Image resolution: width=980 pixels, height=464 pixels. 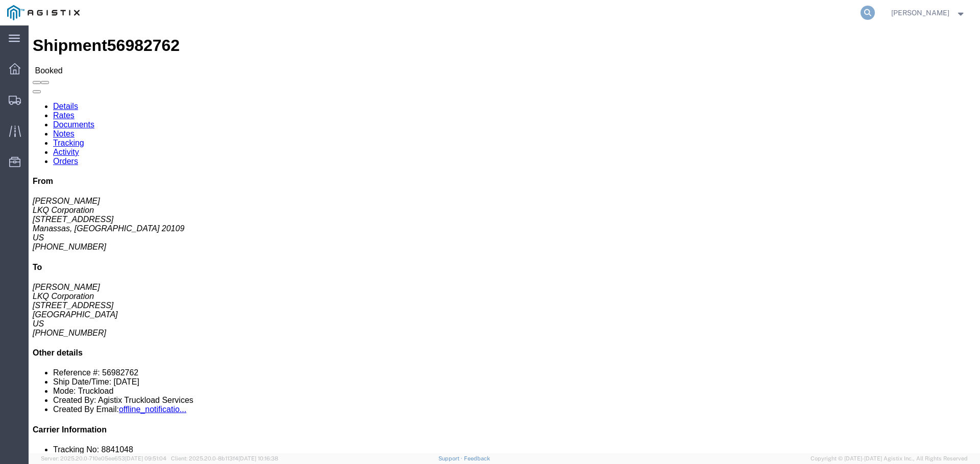 What do you see at coordinates (477, 459) in the screenshot?
I see `a: Feedback` at bounding box center [477, 459].